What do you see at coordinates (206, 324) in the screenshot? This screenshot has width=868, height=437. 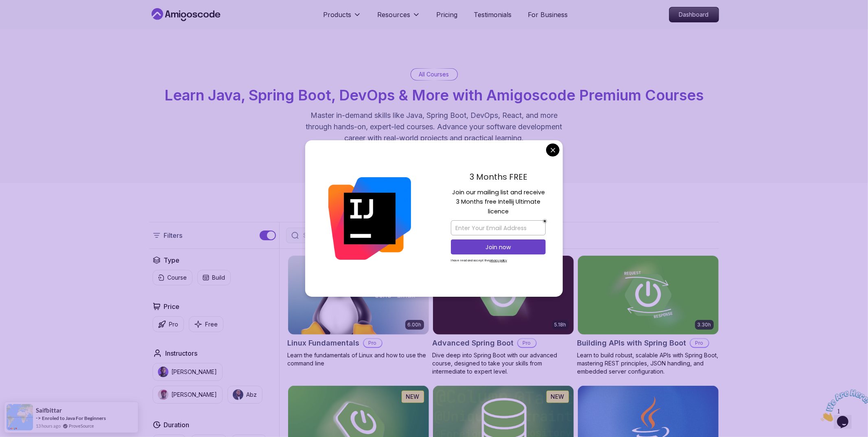 I see `button: Free` at bounding box center [206, 324].